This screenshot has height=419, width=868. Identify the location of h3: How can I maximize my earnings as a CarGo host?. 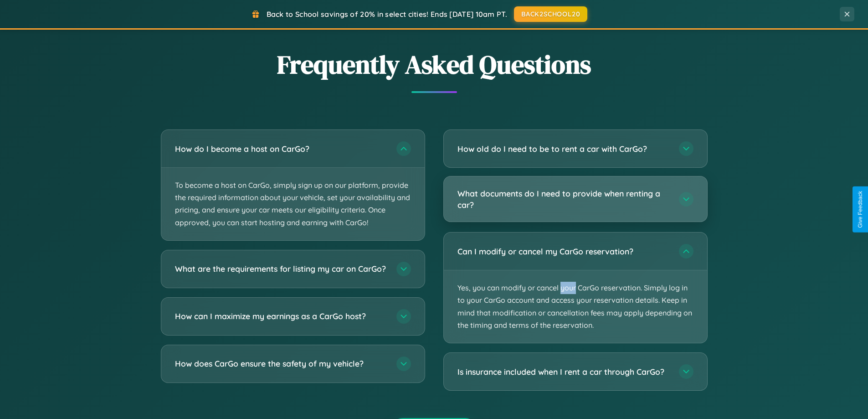
(281, 316).